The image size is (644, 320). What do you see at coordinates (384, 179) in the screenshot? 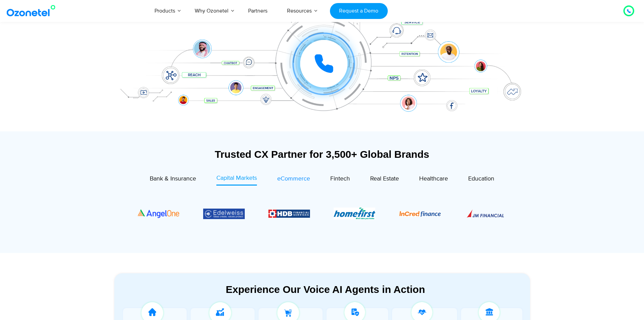
I see `span: Real Estate` at bounding box center [384, 179].